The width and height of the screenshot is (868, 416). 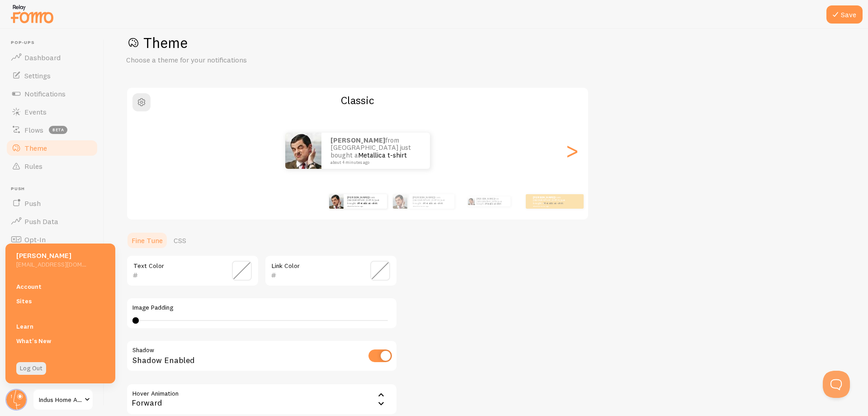 I want to click on label: Image Padding, so click(x=262, y=308).